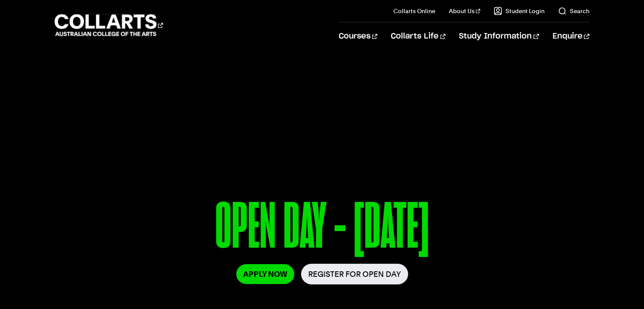  I want to click on a: Enquire, so click(571, 37).